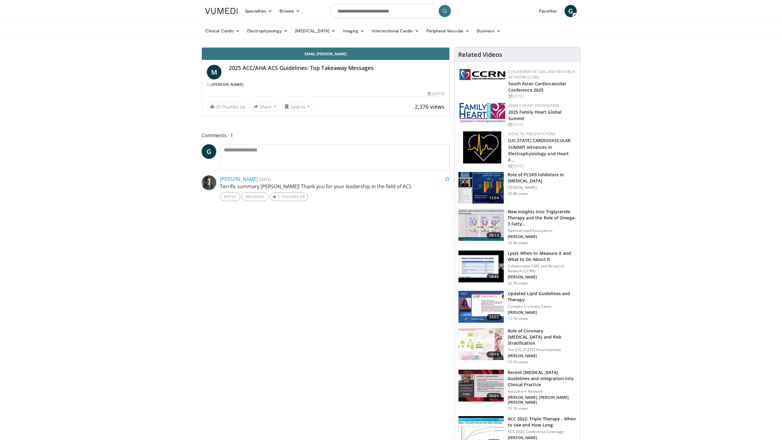 This screenshot has width=782, height=440. I want to click on a: Imaging, so click(354, 31).